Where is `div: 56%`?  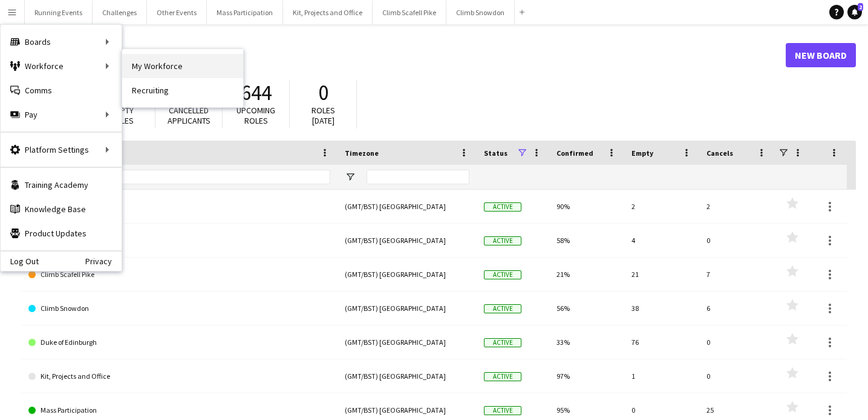 div: 56% is located at coordinates (587, 308).